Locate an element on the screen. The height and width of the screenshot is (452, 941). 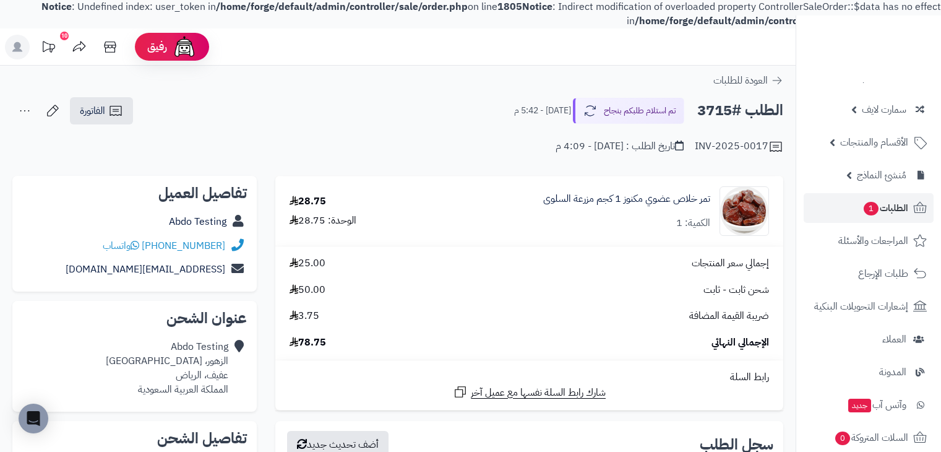
span: العودة للطلبات is located at coordinates (740, 80).